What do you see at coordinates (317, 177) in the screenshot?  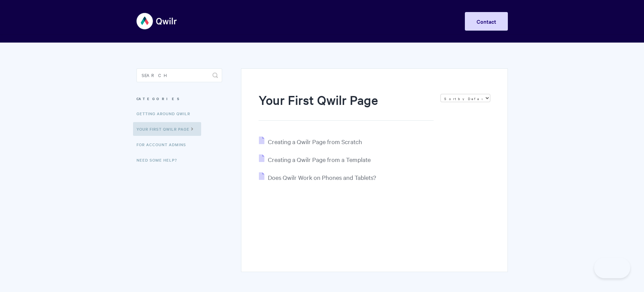 I see `a: Does Qwilr Work on Phones and Tablets?` at bounding box center [317, 177].